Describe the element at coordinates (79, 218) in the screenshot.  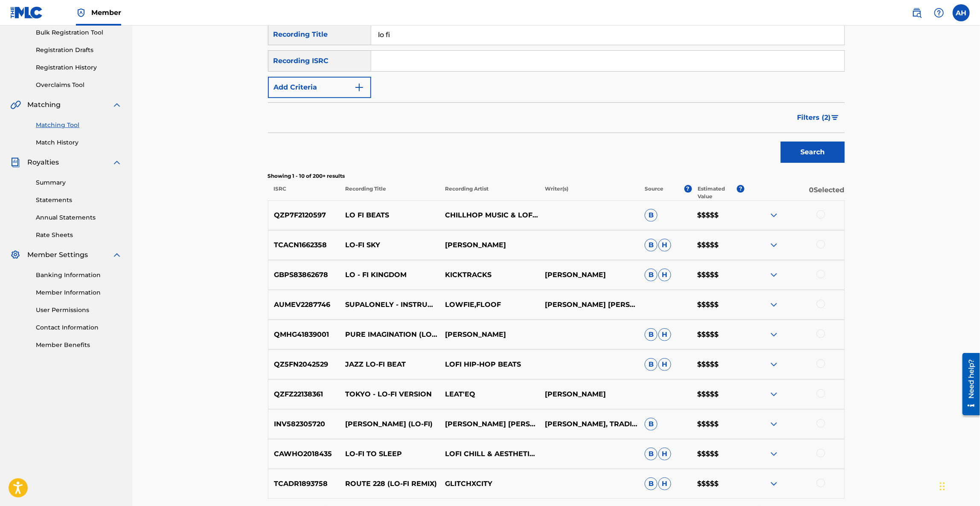
I see `a: Annual Statements` at that location.